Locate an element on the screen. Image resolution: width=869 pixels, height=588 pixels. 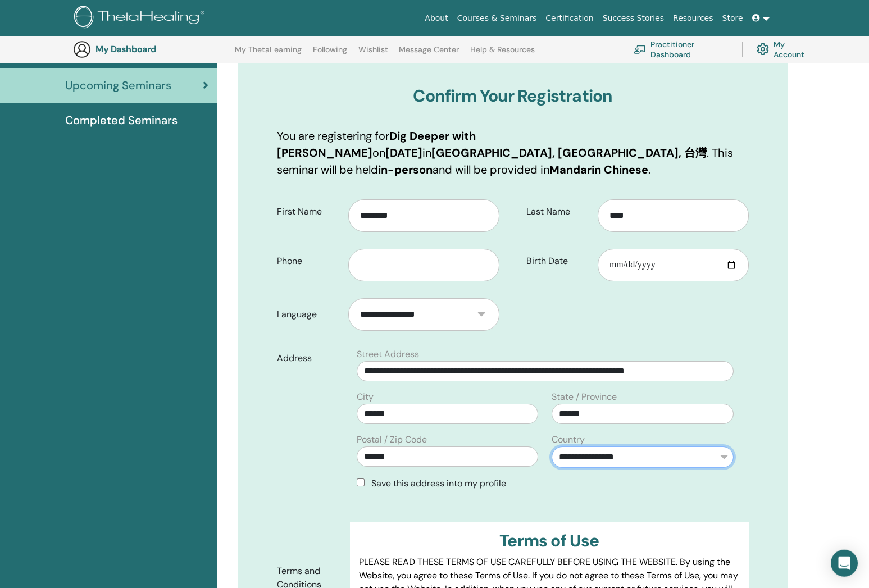
img: logo.png is located at coordinates (141, 18).